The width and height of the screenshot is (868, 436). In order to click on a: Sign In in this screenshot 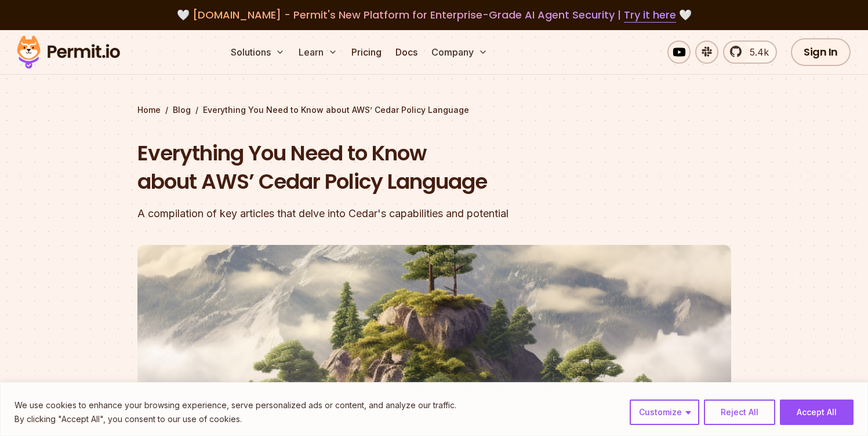, I will do `click(820, 52)`.